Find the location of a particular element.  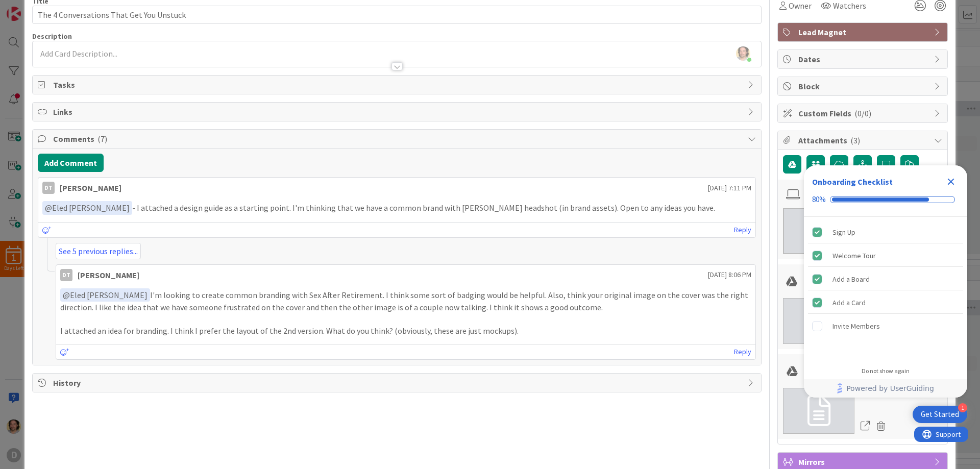

div: Open Get Started checklist, remaining modules: 1 is located at coordinates (940, 414).